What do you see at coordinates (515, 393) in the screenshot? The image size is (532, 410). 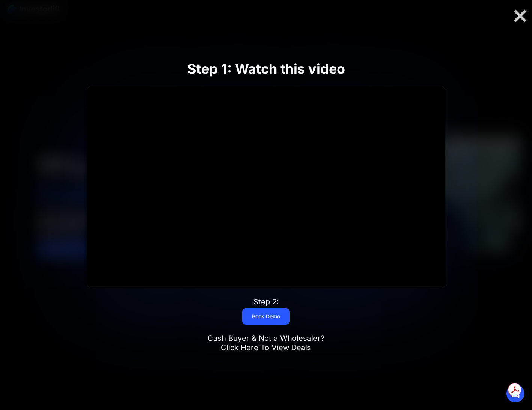 I see `div: Open Intercom Messenger` at bounding box center [515, 393].